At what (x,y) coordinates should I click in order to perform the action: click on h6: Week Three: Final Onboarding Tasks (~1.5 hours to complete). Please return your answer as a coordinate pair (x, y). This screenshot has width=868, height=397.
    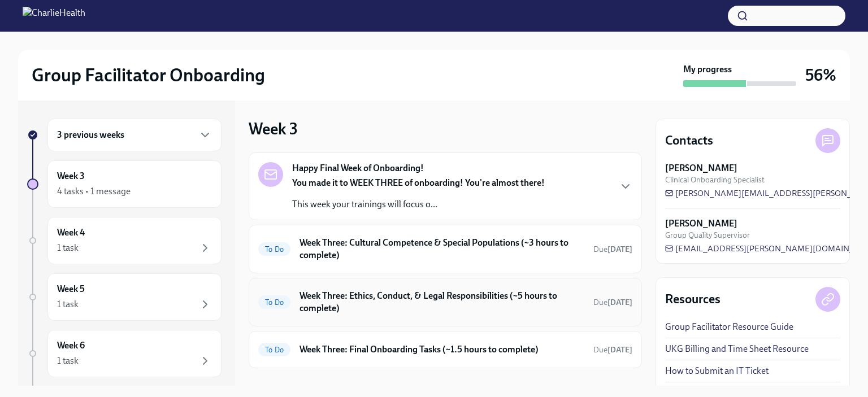
    Looking at the image, I should click on (442, 350).